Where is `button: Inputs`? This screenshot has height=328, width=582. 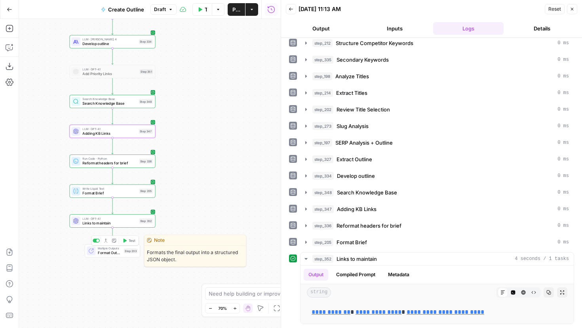
button: Inputs is located at coordinates (394, 28).